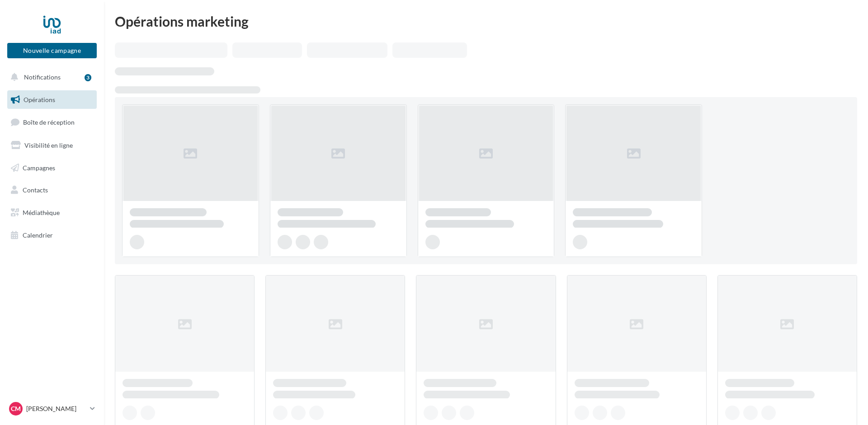 Image resolution: width=868 pixels, height=425 pixels. What do you see at coordinates (49, 122) in the screenshot?
I see `span: Boîte de réception` at bounding box center [49, 122].